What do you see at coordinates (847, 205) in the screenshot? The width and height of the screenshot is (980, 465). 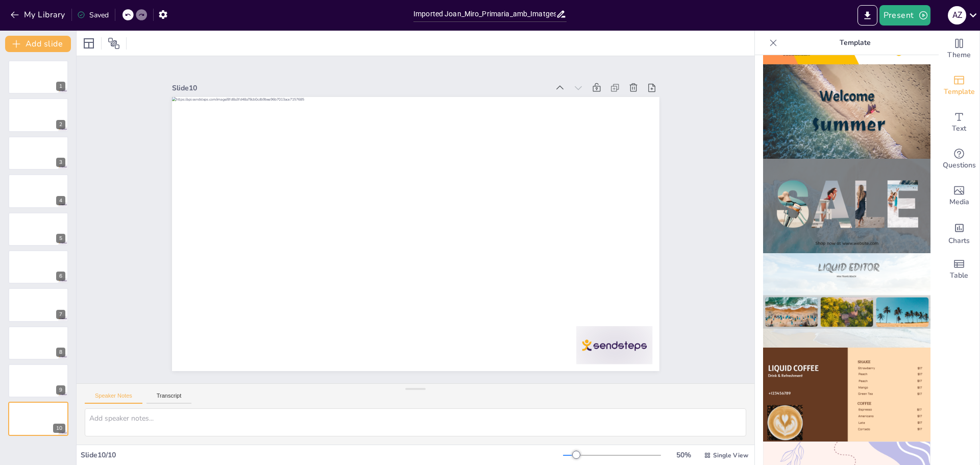 I see `img: thumb-6.png` at bounding box center [847, 205].